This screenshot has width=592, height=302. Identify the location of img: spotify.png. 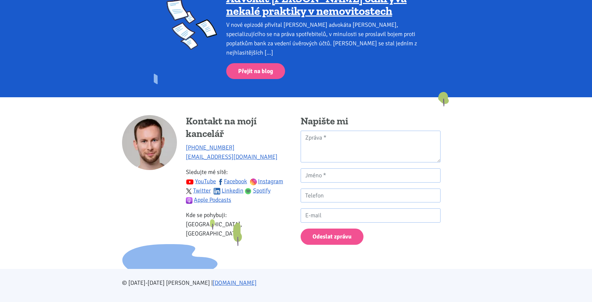
(248, 191).